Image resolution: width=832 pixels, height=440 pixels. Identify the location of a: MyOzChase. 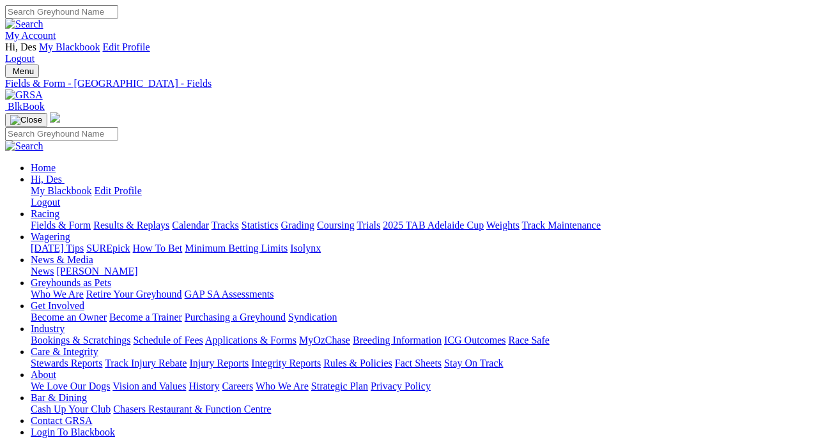
(325, 340).